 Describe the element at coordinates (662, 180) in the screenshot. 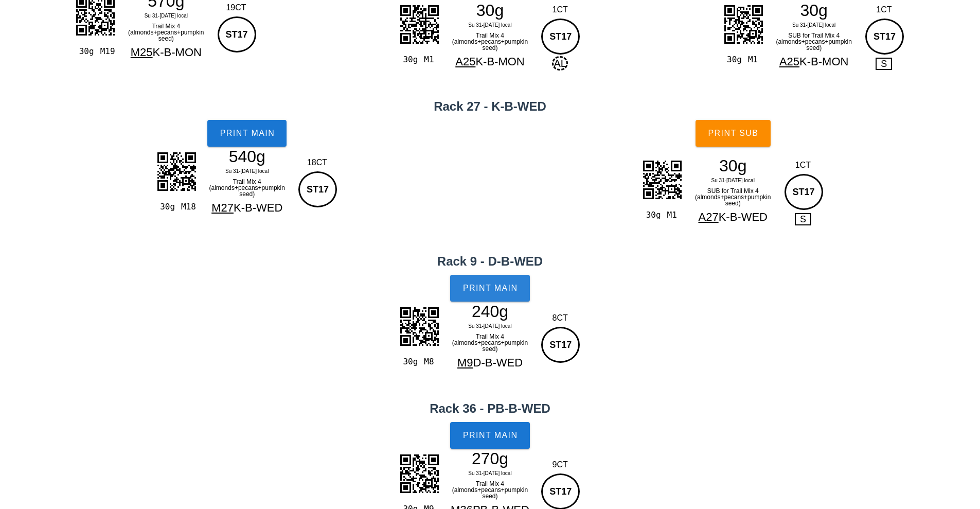

I see `img: MYlrRBVFWS5U0sBITbjU1UjiSesAtkpy4Q8yXLx9zylm7oJGUBIFQn2U9RDDGQfAltNvS8cezYhw3LAhJiQYQgMC8cKMSHDEB...` at that location.